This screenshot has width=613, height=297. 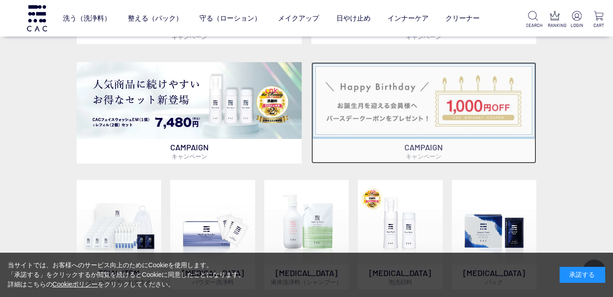 What do you see at coordinates (582, 274) in the screenshot?
I see `div: 承諾する` at bounding box center [582, 274].